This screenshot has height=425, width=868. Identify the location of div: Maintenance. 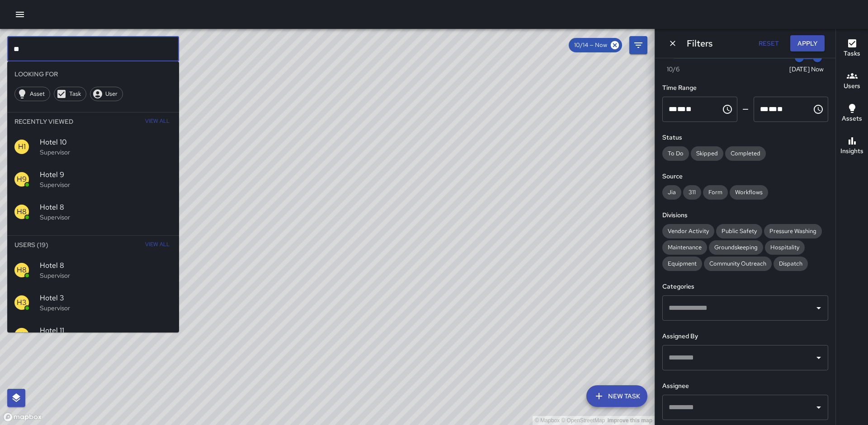
(685, 248).